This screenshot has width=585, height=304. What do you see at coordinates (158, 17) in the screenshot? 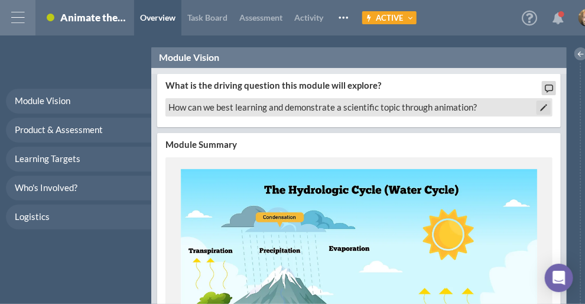
I see `span: Overview` at bounding box center [158, 17].